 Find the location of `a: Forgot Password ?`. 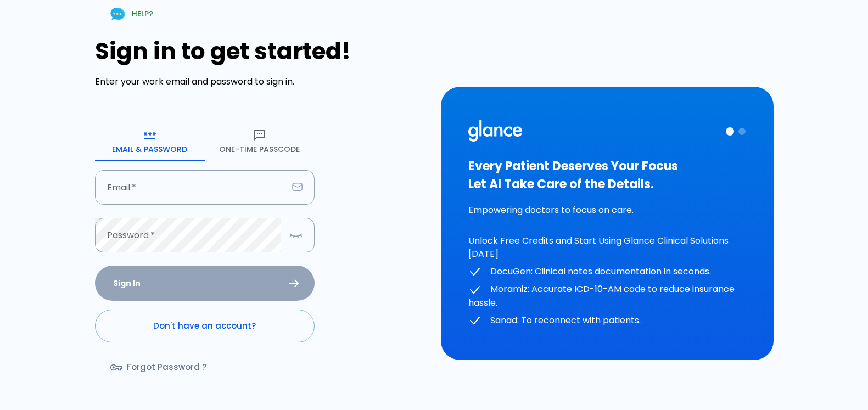

a: Forgot Password ? is located at coordinates (159, 367).